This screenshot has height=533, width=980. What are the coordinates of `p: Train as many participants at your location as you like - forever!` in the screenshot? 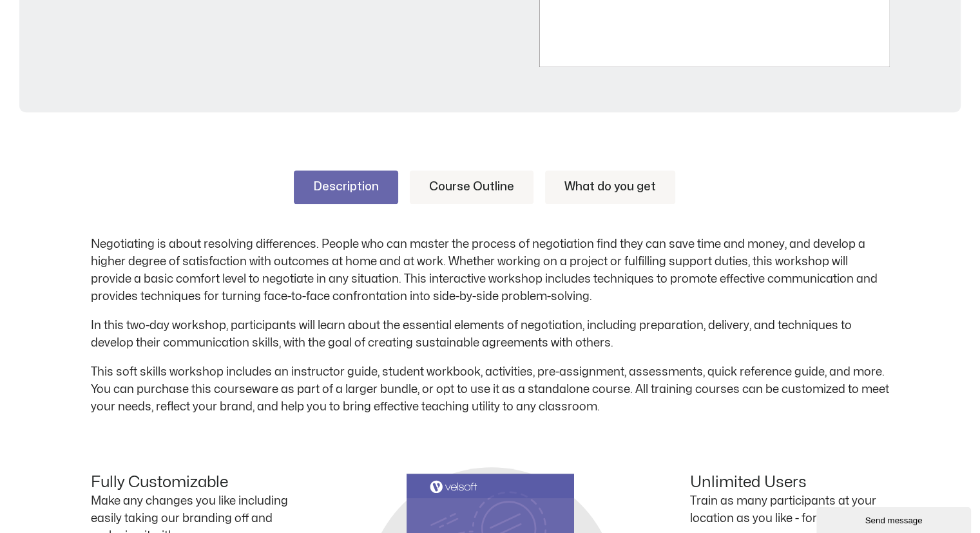 It's located at (790, 510).